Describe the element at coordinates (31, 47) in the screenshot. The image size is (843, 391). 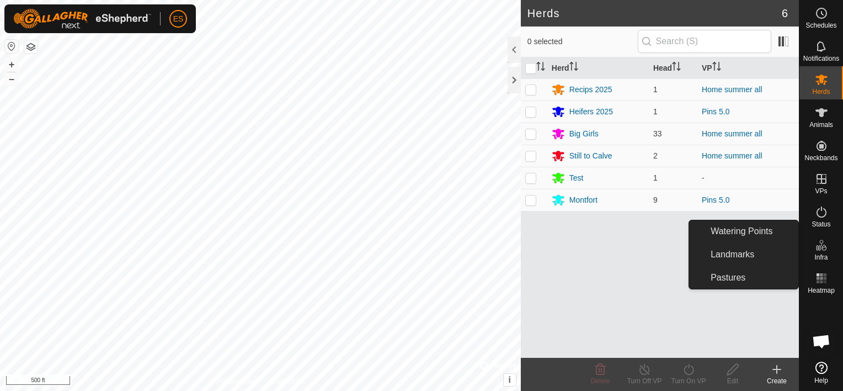
I see `button: Map Layers` at that location.